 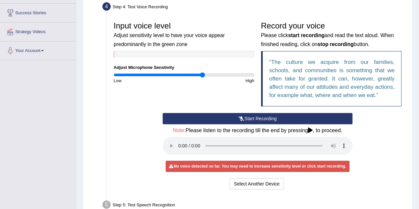 I want to click on h4: Please listen to the recording till the end by pressing , to proceed., so click(x=257, y=130).